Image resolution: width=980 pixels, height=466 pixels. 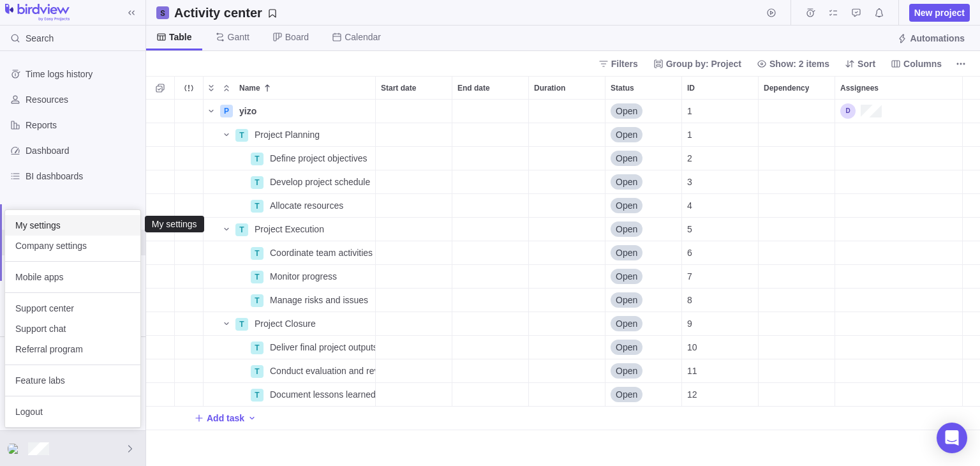 What do you see at coordinates (73, 329) in the screenshot?
I see `span: Support chat` at bounding box center [73, 329].